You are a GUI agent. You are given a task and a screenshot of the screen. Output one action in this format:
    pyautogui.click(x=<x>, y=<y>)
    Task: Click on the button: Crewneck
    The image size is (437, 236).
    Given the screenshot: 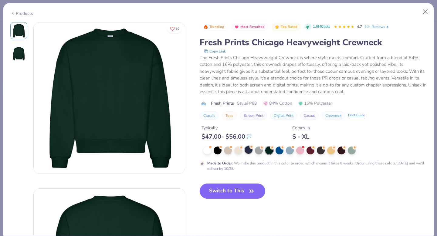 What is the action you would take?
    pyautogui.click(x=334, y=116)
    